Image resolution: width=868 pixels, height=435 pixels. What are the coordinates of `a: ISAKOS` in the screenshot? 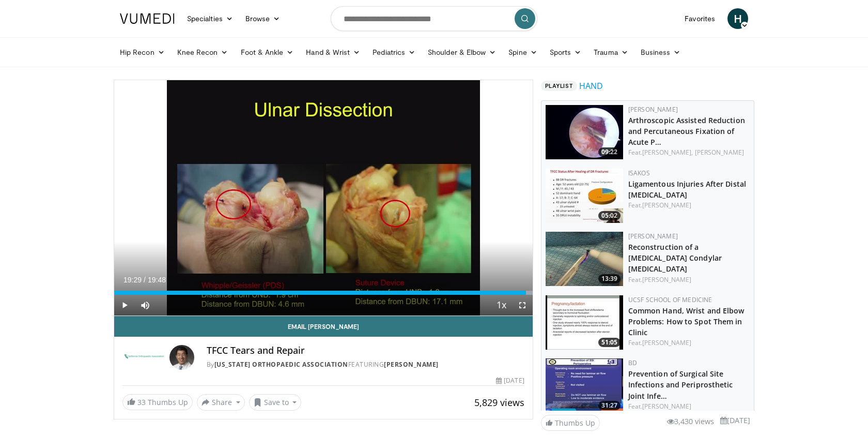 It's located at (639, 173).